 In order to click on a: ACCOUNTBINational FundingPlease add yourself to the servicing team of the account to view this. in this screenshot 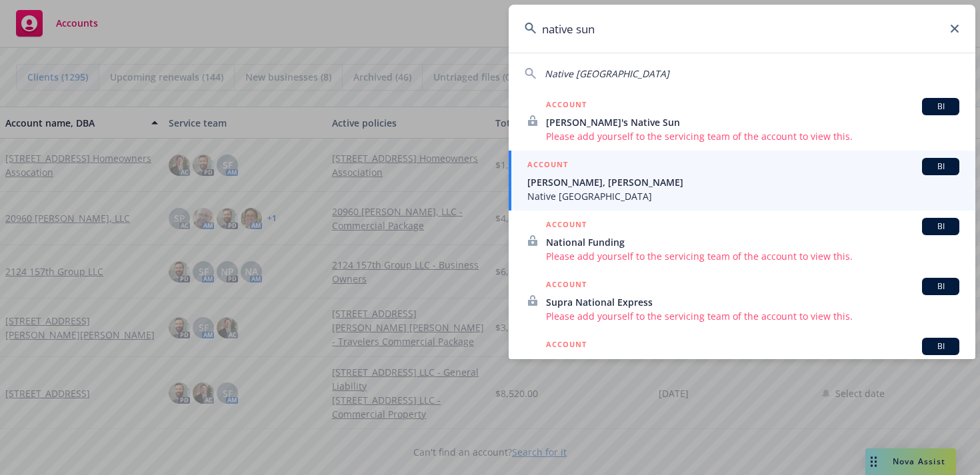, I will do `click(742, 241)`.